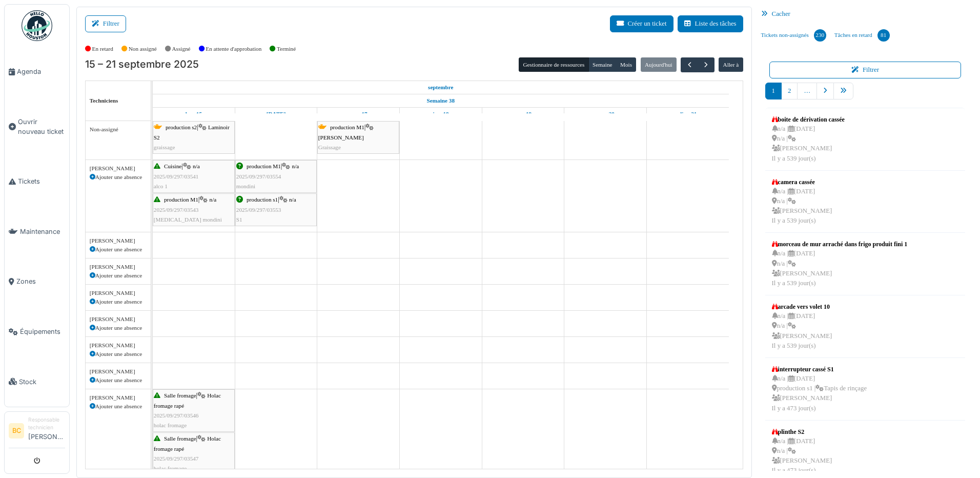 The image size is (980, 478). What do you see at coordinates (258, 210) in the screenshot?
I see `span: 2025/09/297/03553` at bounding box center [258, 210].